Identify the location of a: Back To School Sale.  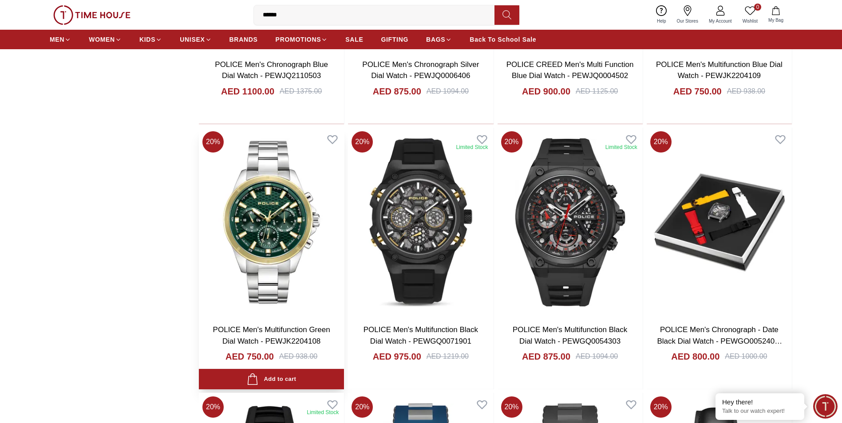
(503, 40).